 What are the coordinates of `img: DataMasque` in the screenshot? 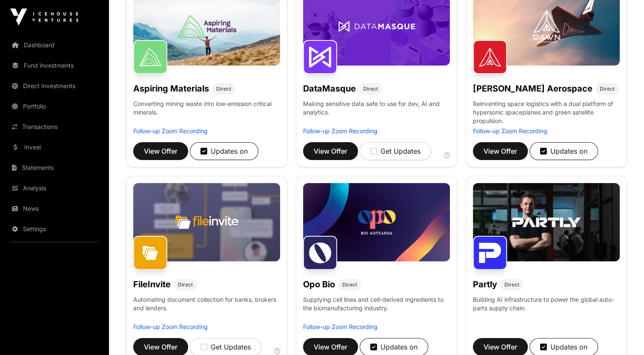 It's located at (320, 57).